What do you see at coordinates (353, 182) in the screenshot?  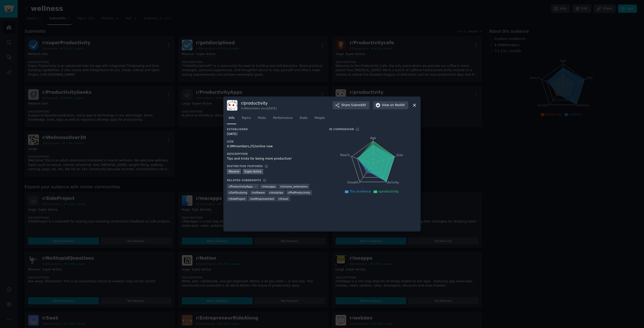 I see `tspan: Growth` at bounding box center [353, 182].